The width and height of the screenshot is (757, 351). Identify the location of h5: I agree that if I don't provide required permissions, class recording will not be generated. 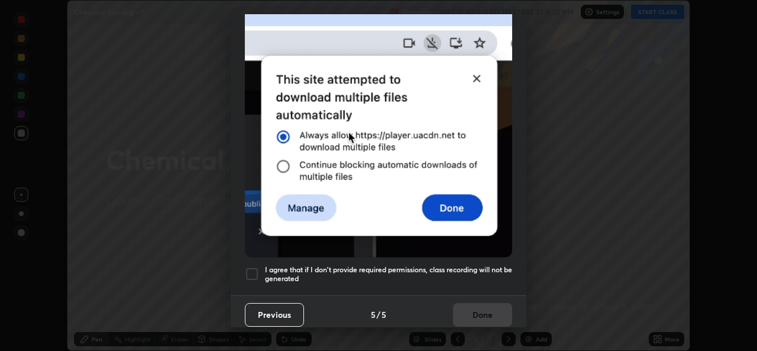
(389, 274).